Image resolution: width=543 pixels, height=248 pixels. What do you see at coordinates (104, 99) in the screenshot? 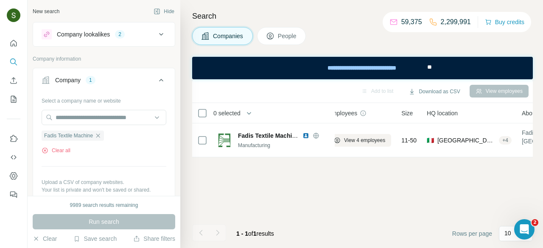
I see `div: Select a company name or website` at bounding box center [104, 99].